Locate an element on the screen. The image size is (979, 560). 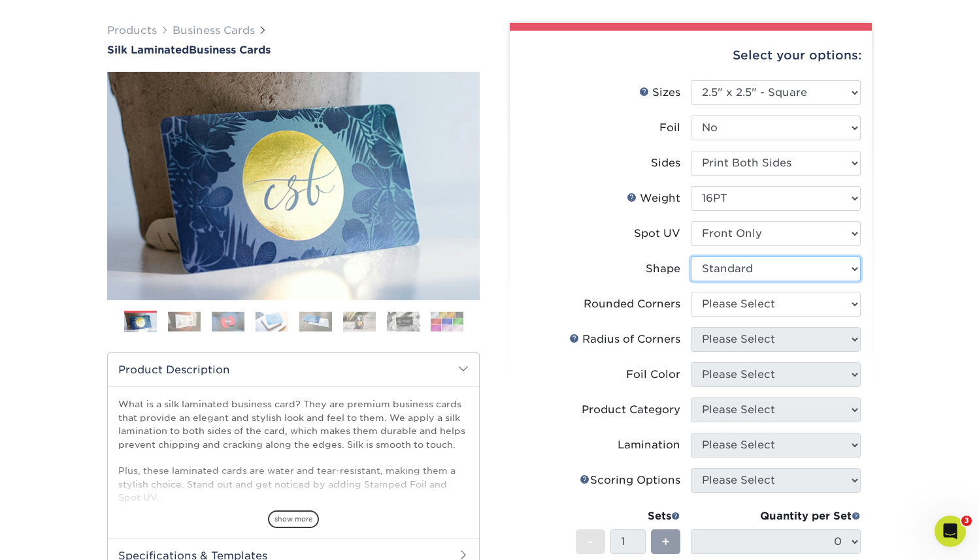
a: Products is located at coordinates (132, 30).